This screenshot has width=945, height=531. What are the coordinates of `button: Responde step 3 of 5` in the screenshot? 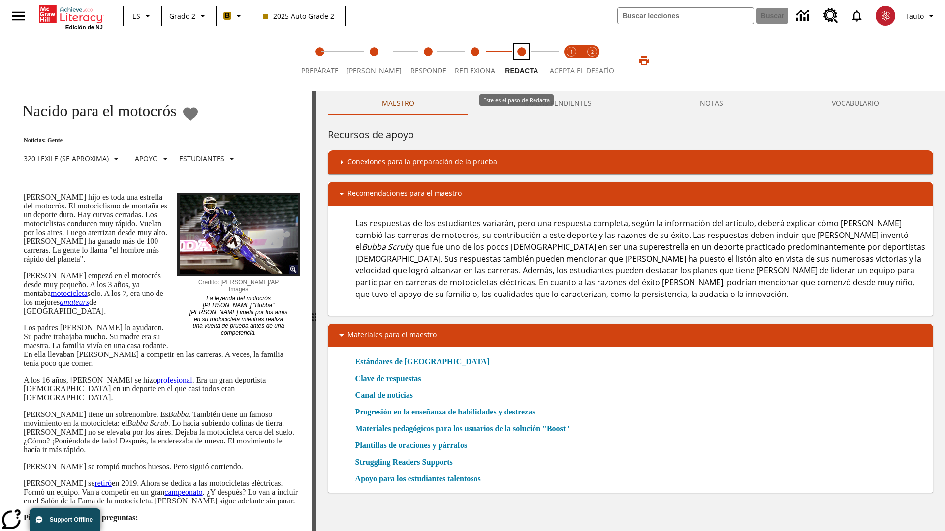 It's located at (428, 61).